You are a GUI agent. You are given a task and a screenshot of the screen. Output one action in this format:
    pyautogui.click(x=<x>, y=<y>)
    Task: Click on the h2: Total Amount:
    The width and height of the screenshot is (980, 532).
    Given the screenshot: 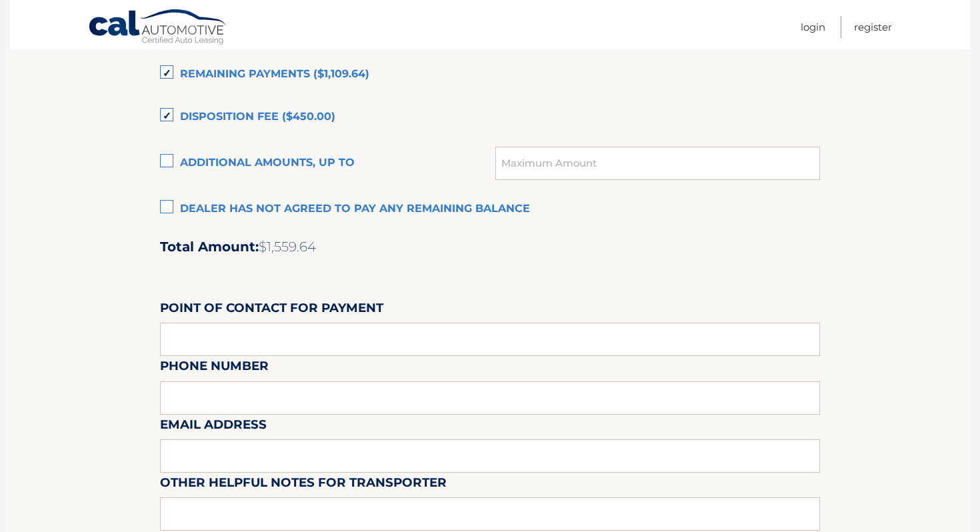 What is the action you would take?
    pyautogui.click(x=490, y=246)
    